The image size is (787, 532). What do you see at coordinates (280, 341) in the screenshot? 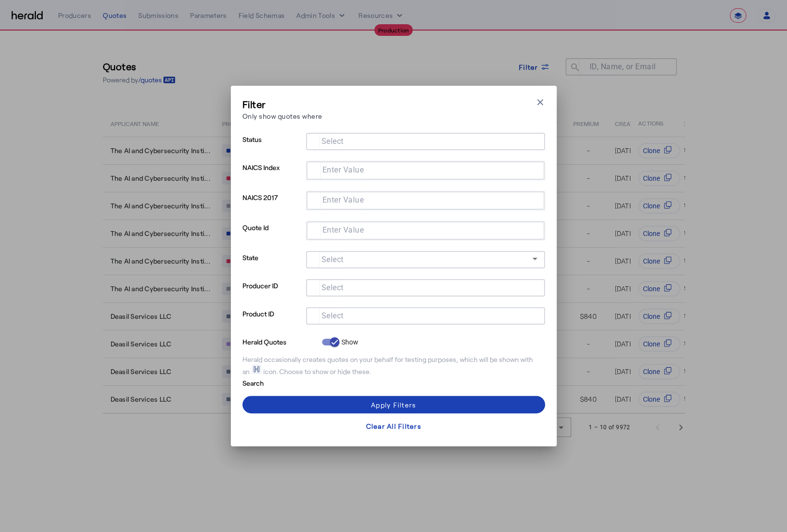
I see `p: Herald Quotes` at bounding box center [280, 341].